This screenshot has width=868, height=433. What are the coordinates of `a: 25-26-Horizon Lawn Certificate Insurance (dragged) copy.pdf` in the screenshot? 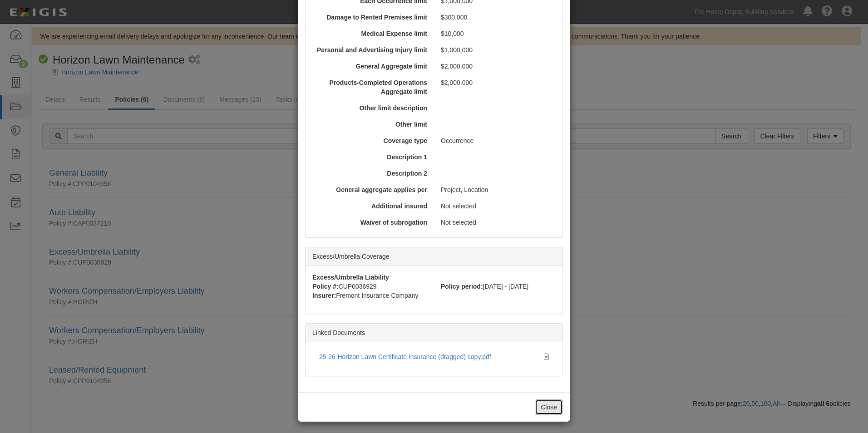 It's located at (405, 357).